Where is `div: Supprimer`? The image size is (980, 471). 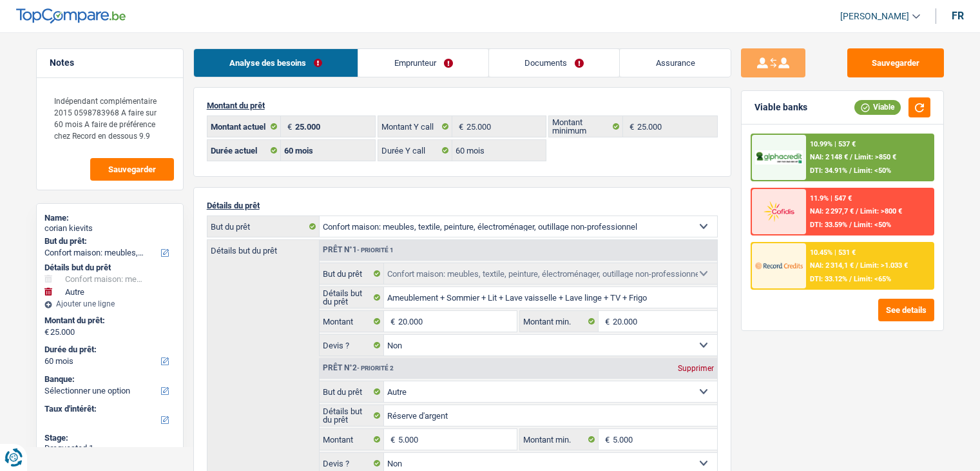
div: Supprimer is located at coordinates (696, 368).